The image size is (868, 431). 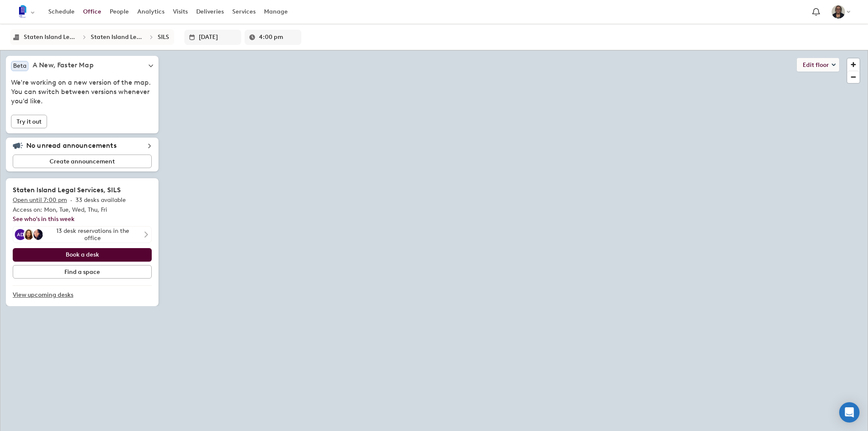 What do you see at coordinates (218, 37) in the screenshot?
I see `input: Enter date in L format or select it from the dropdown` at bounding box center [218, 37].